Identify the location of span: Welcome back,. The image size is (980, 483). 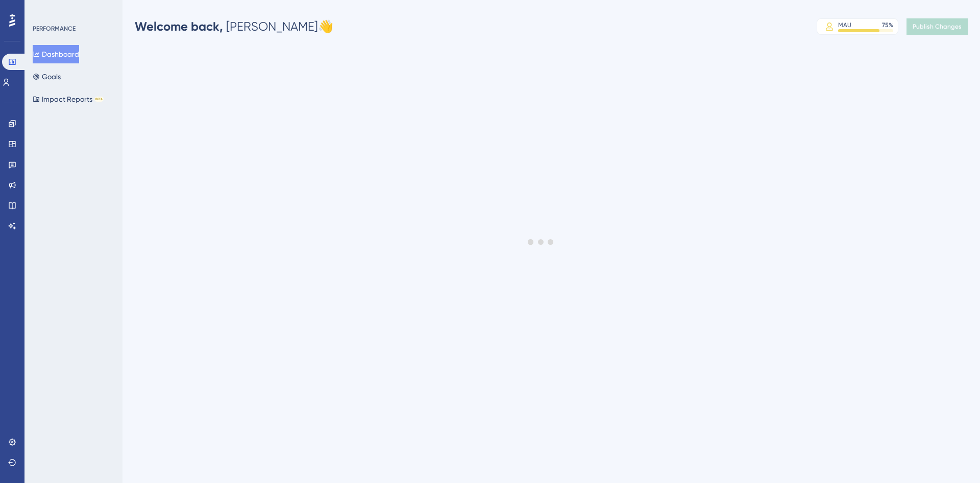
(178, 26).